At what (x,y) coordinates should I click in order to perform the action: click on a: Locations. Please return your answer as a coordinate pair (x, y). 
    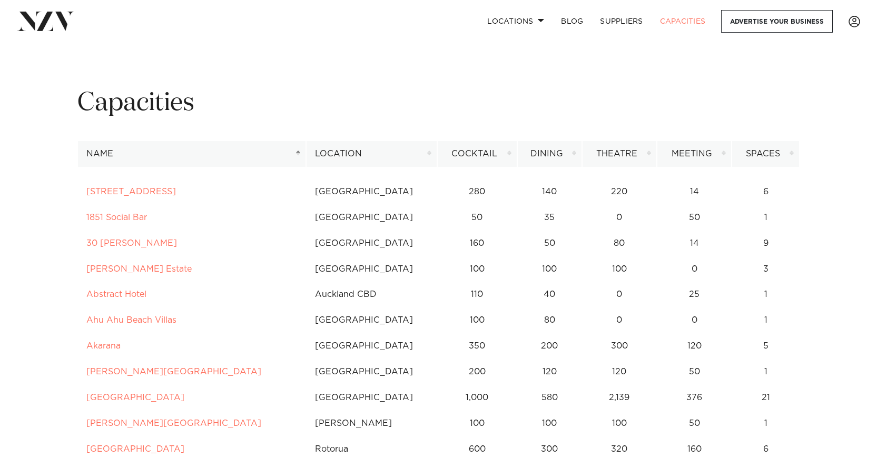
    Looking at the image, I should click on (516, 21).